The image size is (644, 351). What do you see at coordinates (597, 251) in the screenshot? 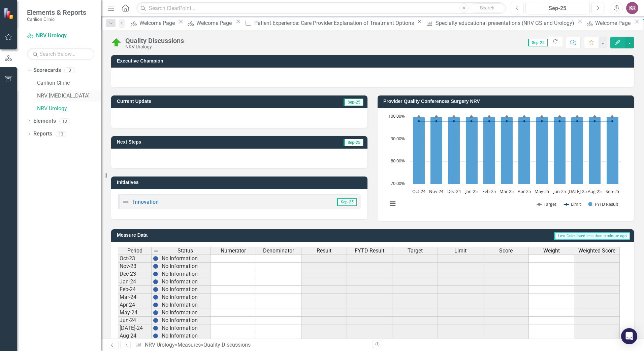
I see `span: Weighted Score` at bounding box center [597, 251].